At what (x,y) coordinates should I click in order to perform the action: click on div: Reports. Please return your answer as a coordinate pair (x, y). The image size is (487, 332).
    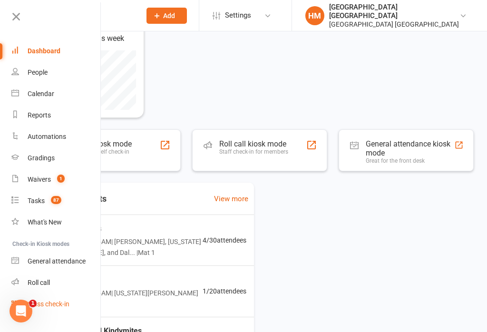
    Looking at the image, I should click on (39, 115).